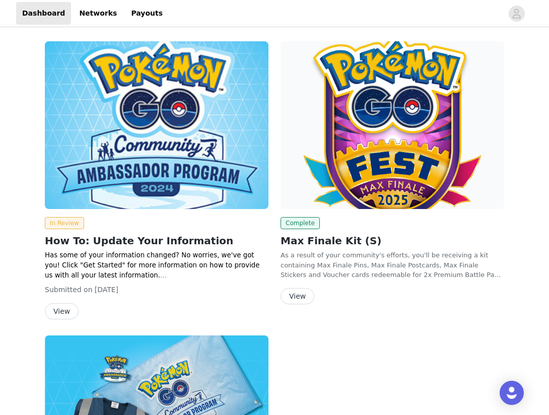 The height and width of the screenshot is (415, 549). I want to click on div: avatar, so click(516, 14).